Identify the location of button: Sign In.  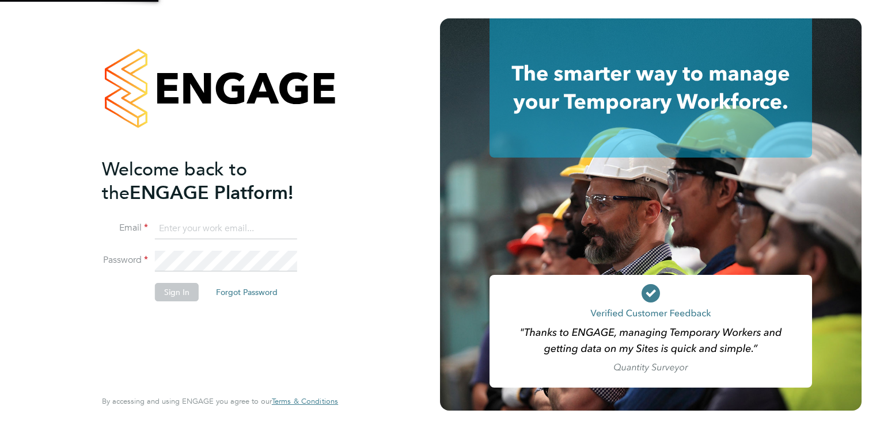
(177, 292).